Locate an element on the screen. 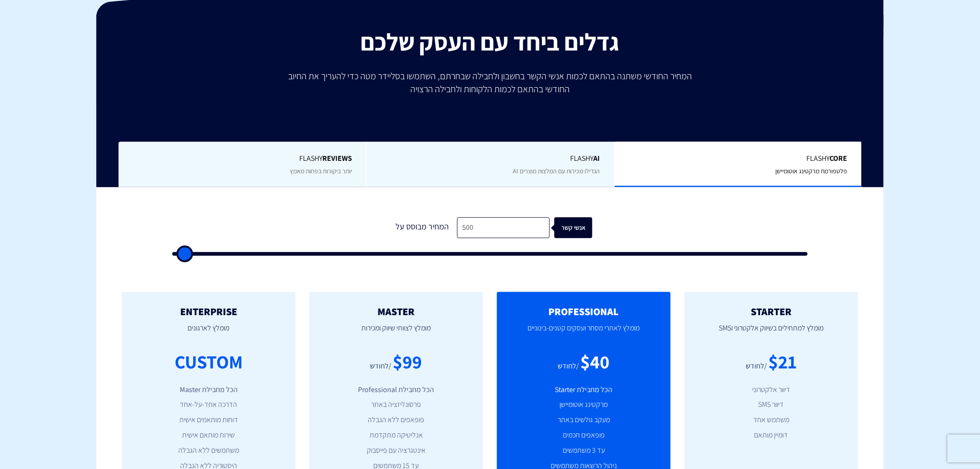 The width and height of the screenshot is (980, 469). p: מומלץ לצוותי שיווק ומכירות is located at coordinates (396, 333).